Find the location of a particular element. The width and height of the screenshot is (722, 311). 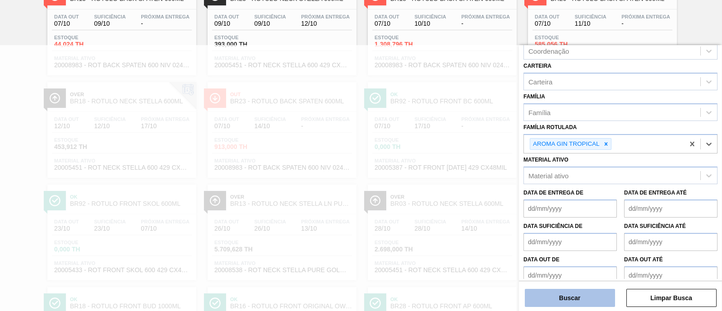

label: Data out de is located at coordinates (542, 260).